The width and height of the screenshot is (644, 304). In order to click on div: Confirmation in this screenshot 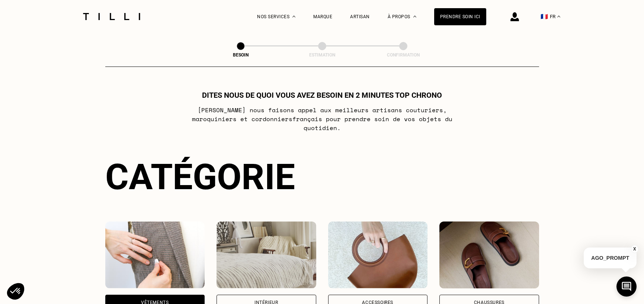, I will do `click(403, 55)`.